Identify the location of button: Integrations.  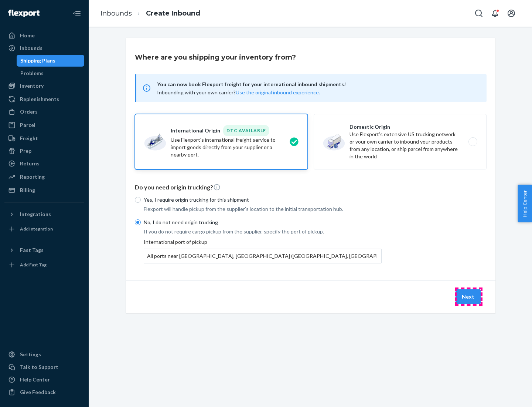
(44, 214).